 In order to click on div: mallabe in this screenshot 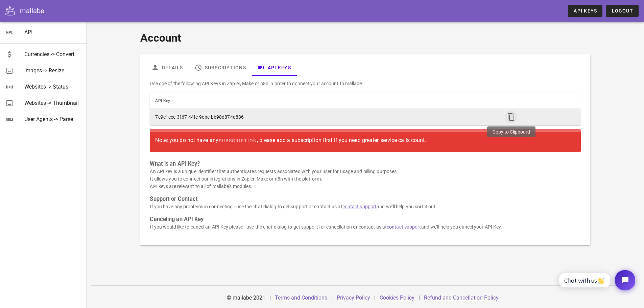, I will do `click(32, 11)`.